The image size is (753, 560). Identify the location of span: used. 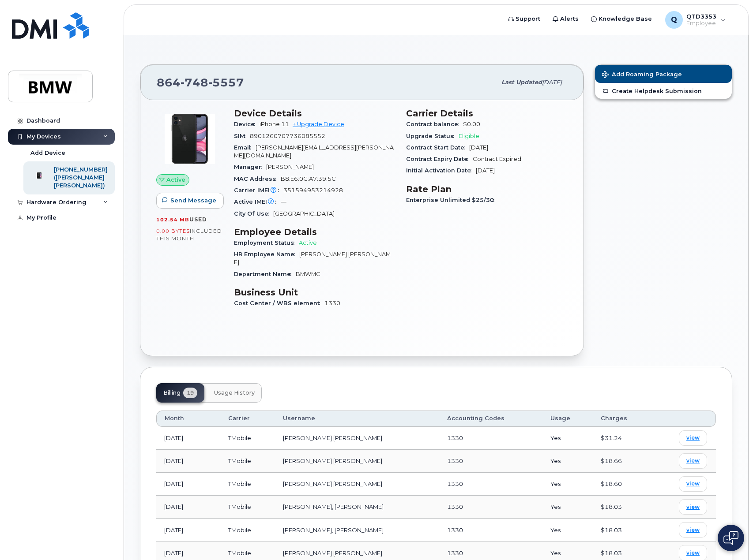
(198, 219).